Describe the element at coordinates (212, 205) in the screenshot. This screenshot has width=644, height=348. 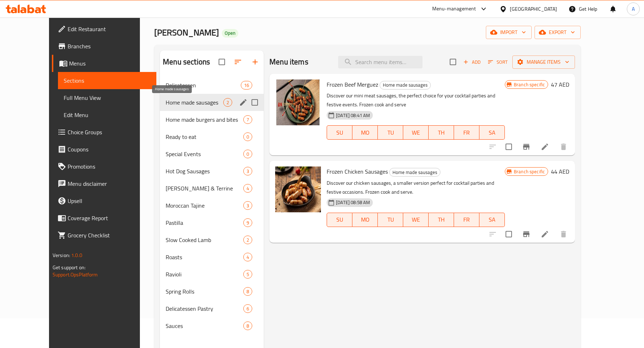
I see `nav: Menu sections` at that location.